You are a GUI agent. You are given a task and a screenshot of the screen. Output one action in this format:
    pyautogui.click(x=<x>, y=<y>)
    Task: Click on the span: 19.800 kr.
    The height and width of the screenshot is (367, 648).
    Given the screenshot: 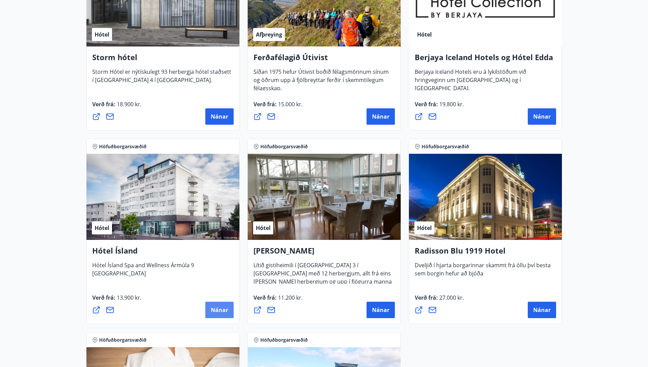 What is the action you would take?
    pyautogui.click(x=451, y=104)
    